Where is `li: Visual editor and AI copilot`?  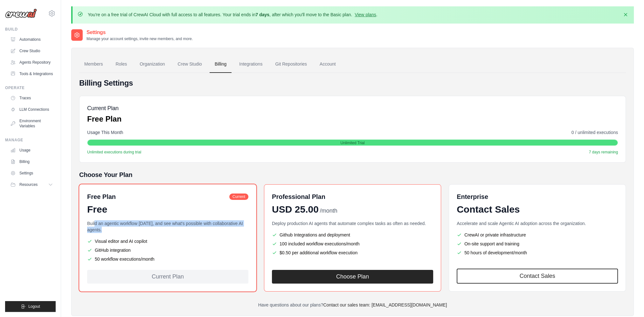
li: Visual editor and AI copilot is located at coordinates (168, 241).